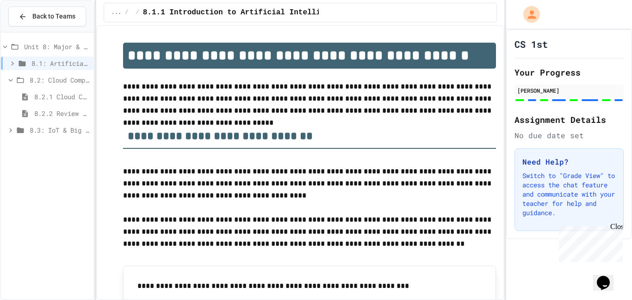 The height and width of the screenshot is (300, 632). What do you see at coordinates (569, 119) in the screenshot?
I see `h2: Assignment Details` at bounding box center [569, 119].